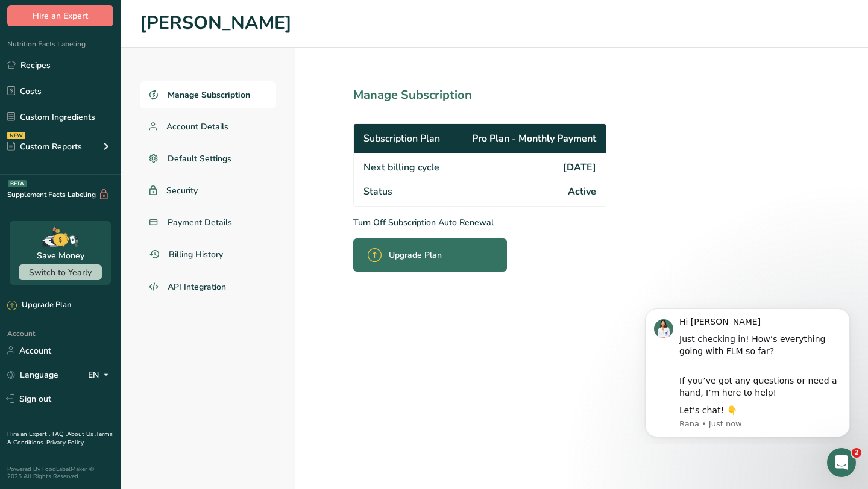  I want to click on div: Message content, so click(133, 69).